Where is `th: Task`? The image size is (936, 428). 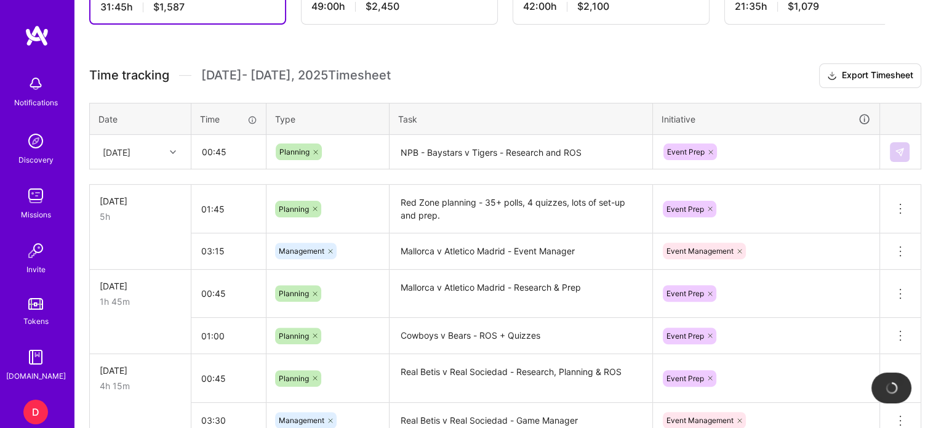 th: Task is located at coordinates (521, 119).